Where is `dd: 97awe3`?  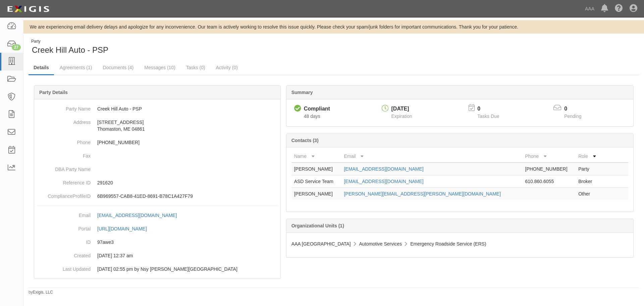 dd: 97awe3 is located at coordinates (157, 242).